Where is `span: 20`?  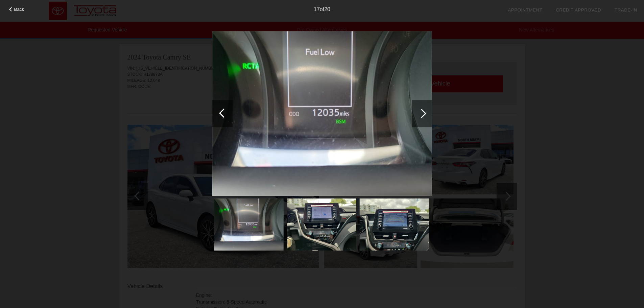
span: 20 is located at coordinates (327, 9).